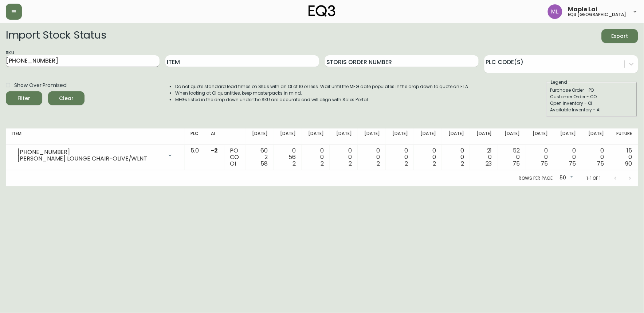 The height and width of the screenshot is (313, 644). I want to click on th: AI, so click(215, 137).